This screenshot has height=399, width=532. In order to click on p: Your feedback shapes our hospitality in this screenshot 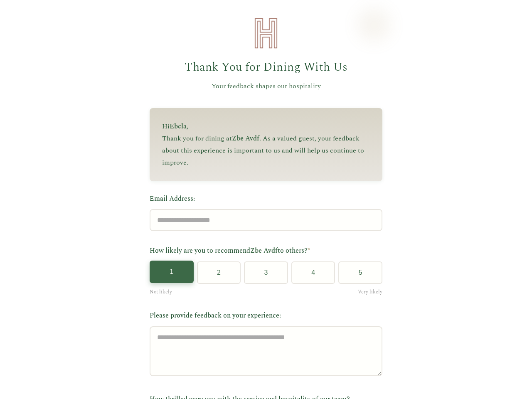, I will do `click(266, 86)`.